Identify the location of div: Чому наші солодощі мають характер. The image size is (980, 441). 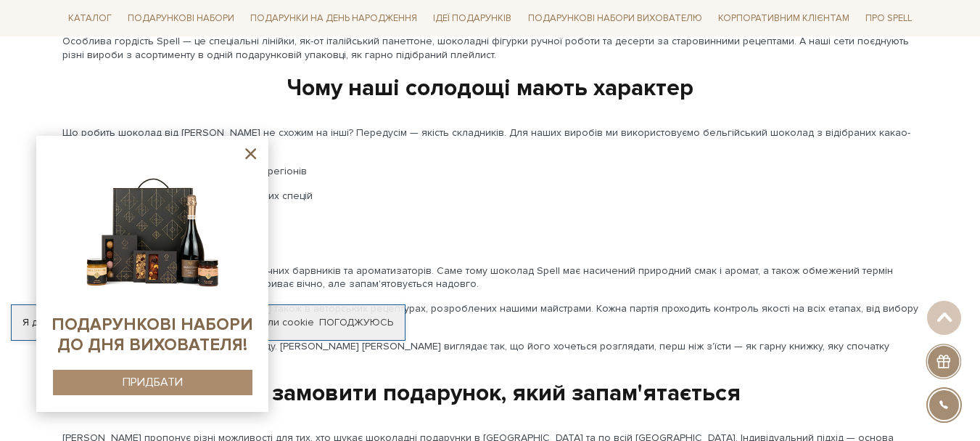
(490, 88).